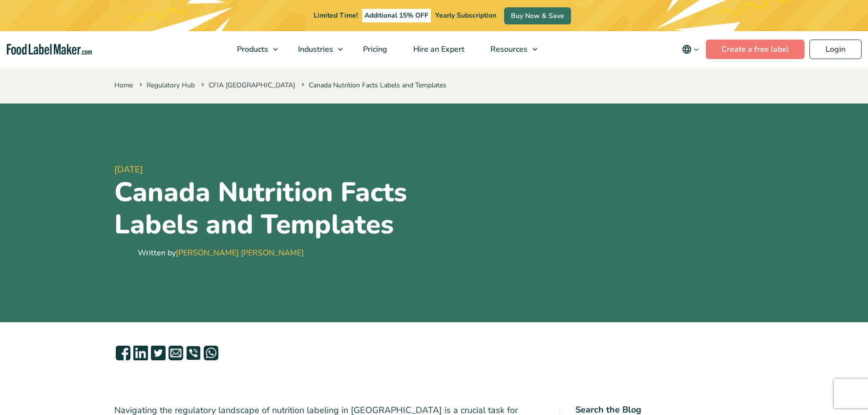  What do you see at coordinates (537, 16) in the screenshot?
I see `a: Buy Now & Save` at bounding box center [537, 16].